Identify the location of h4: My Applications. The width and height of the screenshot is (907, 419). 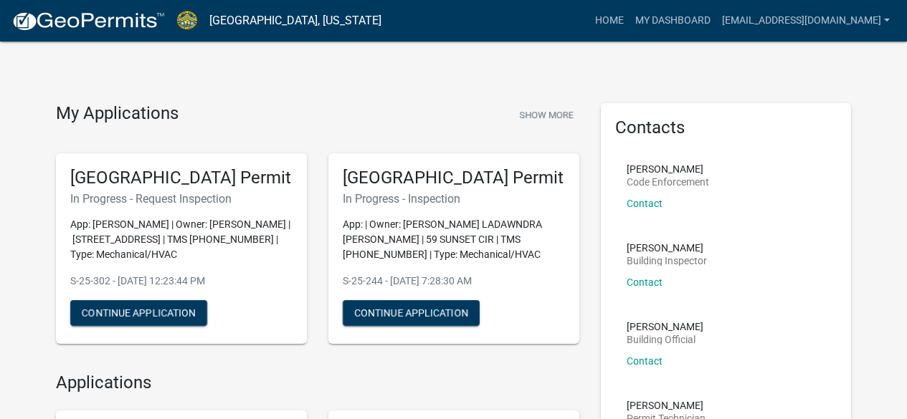
(117, 114).